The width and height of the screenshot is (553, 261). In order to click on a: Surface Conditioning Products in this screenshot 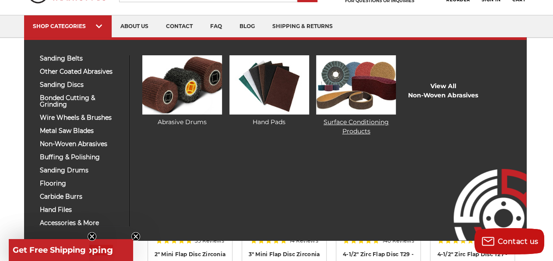, I will do `click(356, 95)`.